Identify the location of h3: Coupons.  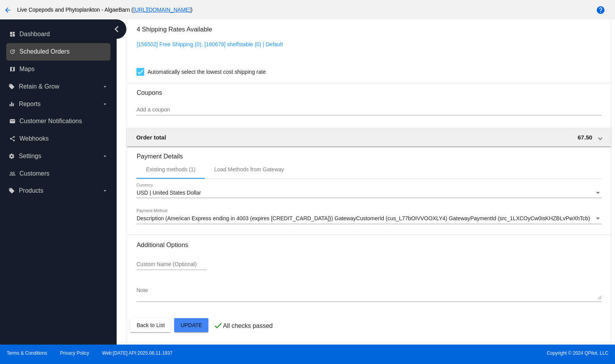
(369, 90).